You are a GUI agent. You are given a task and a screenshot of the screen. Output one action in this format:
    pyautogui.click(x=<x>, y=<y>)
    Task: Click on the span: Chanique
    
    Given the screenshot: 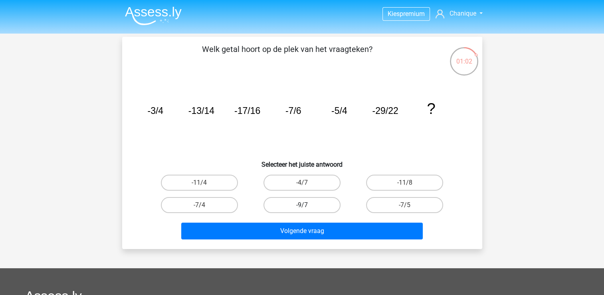 What is the action you would take?
    pyautogui.click(x=463, y=13)
    